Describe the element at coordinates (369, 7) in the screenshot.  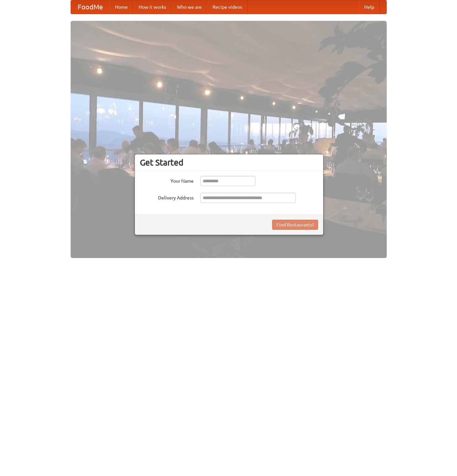
I see `a: Help` at that location.